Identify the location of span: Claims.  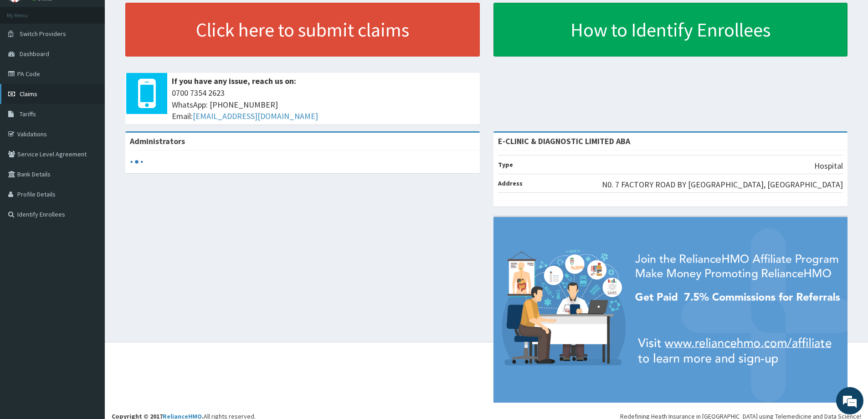
(28, 94).